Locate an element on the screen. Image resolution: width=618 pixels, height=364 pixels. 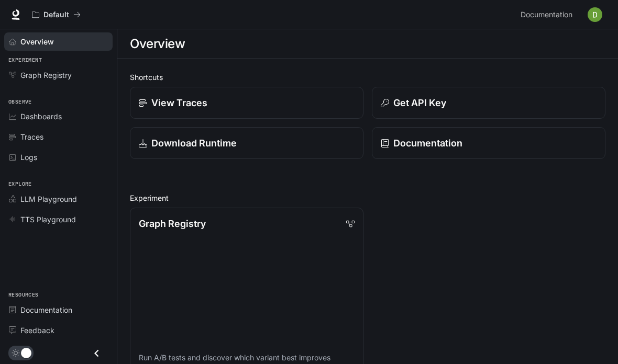
h2: Shortcuts is located at coordinates (368, 77).